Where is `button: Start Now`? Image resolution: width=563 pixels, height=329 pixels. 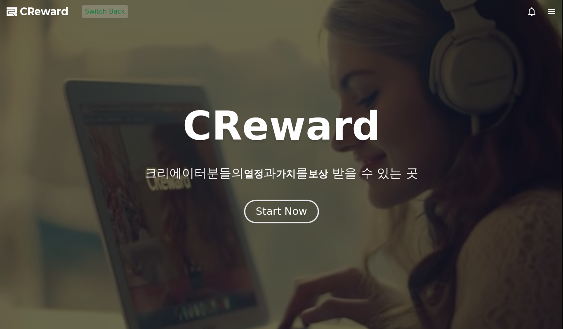
button: Start Now is located at coordinates (281, 212).